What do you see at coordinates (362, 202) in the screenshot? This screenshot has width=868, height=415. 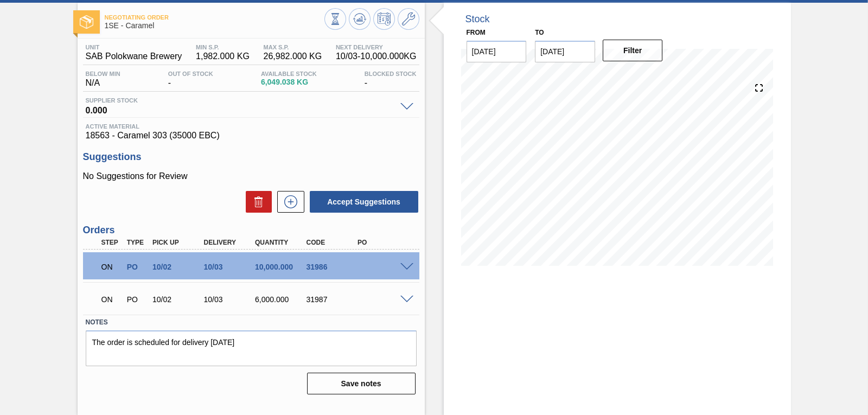 I see `div: Accept Suggestions` at bounding box center [362, 202].